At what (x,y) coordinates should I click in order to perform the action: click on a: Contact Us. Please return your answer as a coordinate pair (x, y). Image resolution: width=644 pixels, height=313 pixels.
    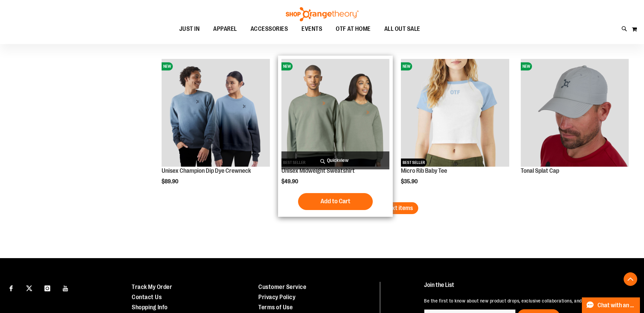
    Looking at the image, I should click on (147, 298).